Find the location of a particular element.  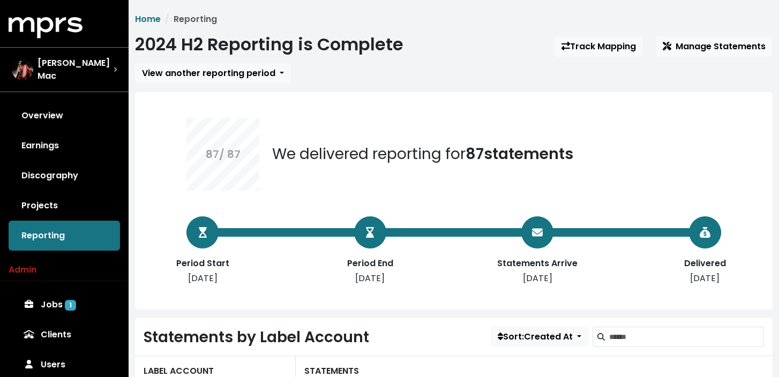

span: 1 is located at coordinates (70, 305).